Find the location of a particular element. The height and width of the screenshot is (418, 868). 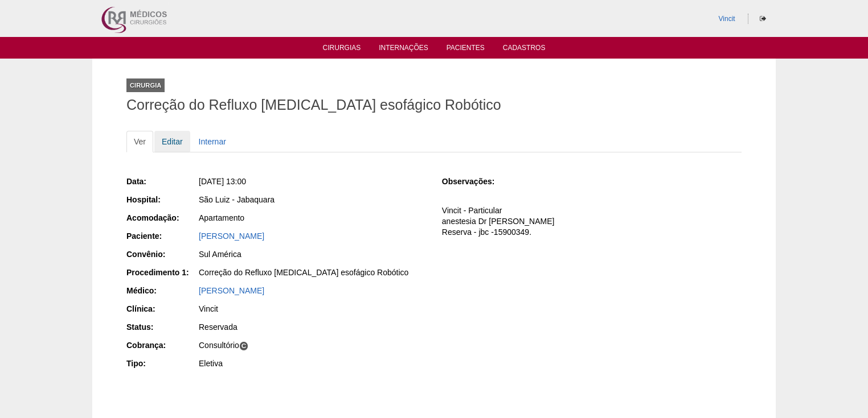

div: Clínica: is located at coordinates (162, 309).